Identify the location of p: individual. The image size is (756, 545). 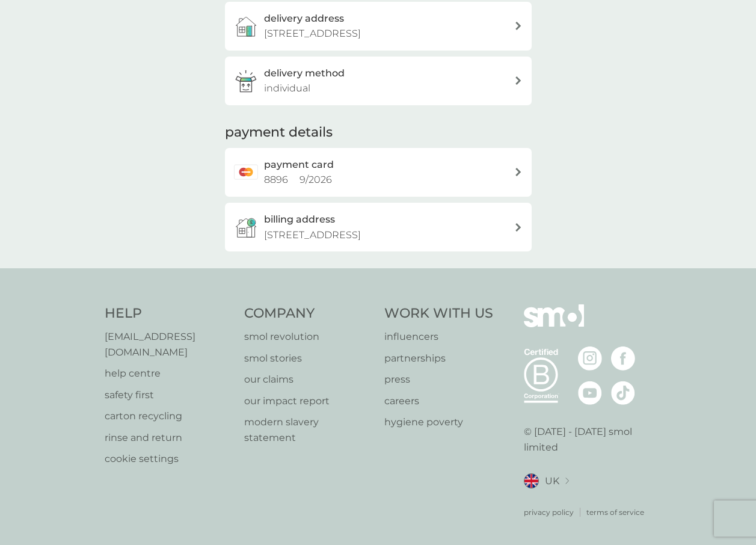
(286, 88).